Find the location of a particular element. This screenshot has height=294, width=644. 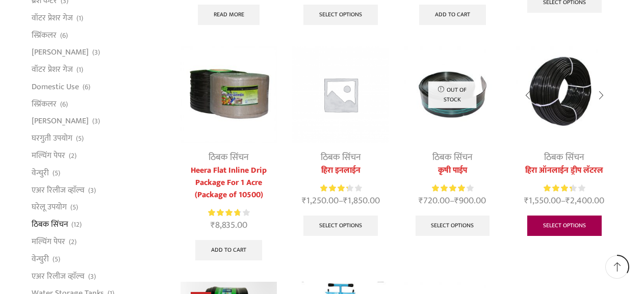

bdi: 2,400.00 is located at coordinates (585, 201).